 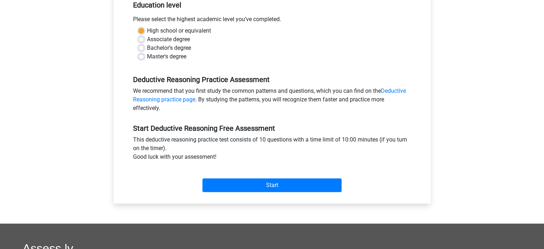 What do you see at coordinates (168, 39) in the screenshot?
I see `label: Associate degree` at bounding box center [168, 39].